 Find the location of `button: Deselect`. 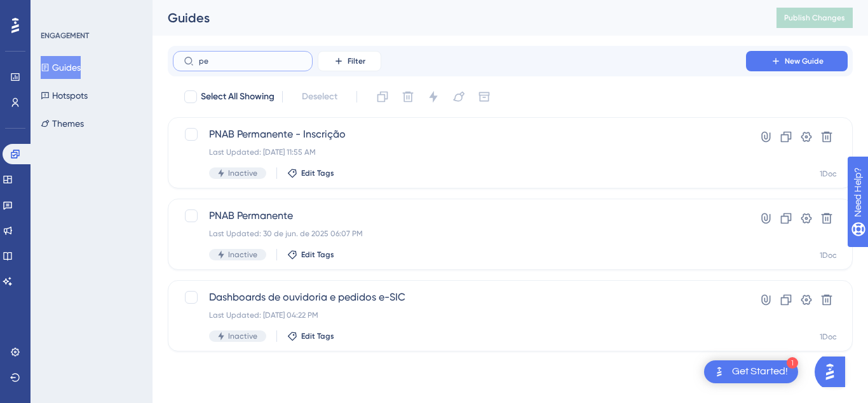

button: Deselect is located at coordinates (319, 97).